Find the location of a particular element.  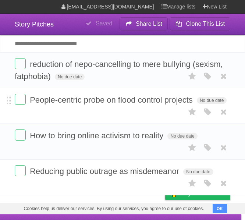

b: Share List is located at coordinates (149, 24).